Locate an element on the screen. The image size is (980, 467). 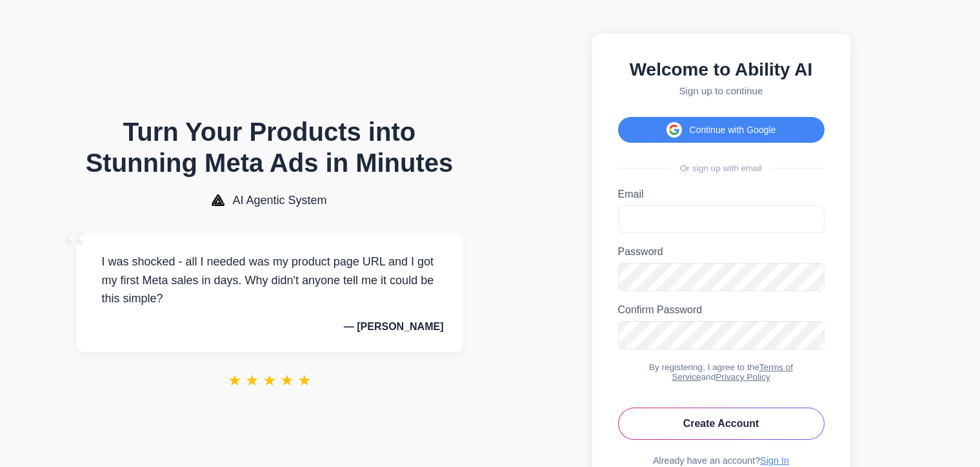
img: AI Agentic System Logo is located at coordinates (218, 200).